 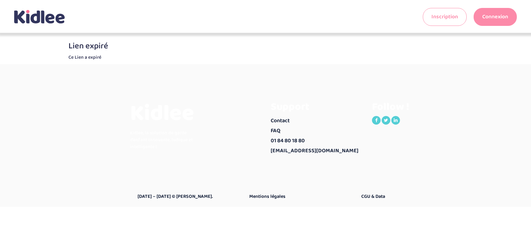 I want to click on a: Mentions légales, so click(x=300, y=197).